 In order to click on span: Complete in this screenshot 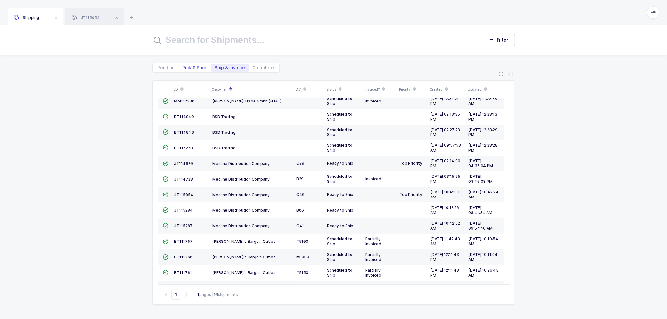, I will do `click(263, 68)`.